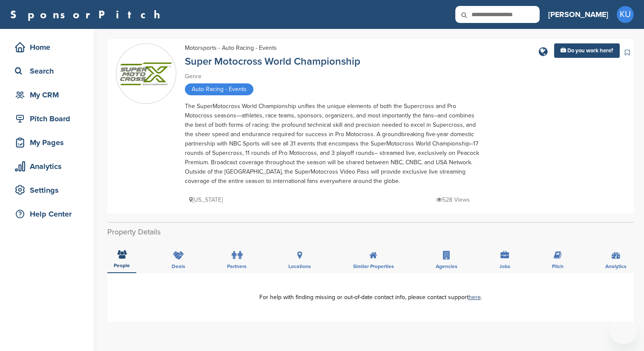 This screenshot has width=644, height=351. I want to click on span: Do you work here?, so click(590, 51).